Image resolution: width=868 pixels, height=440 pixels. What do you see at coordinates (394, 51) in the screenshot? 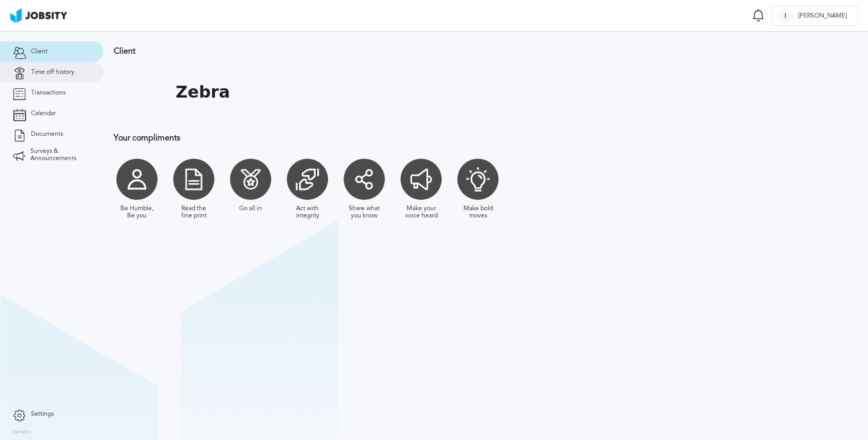
I see `h3: Client` at bounding box center [394, 51].